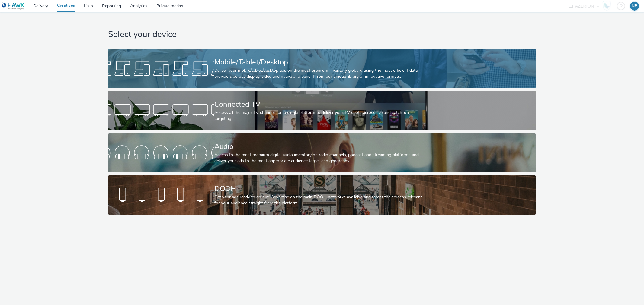 This screenshot has width=644, height=305. Describe the element at coordinates (607, 6) in the screenshot. I see `img: Hawk Academy` at that location.